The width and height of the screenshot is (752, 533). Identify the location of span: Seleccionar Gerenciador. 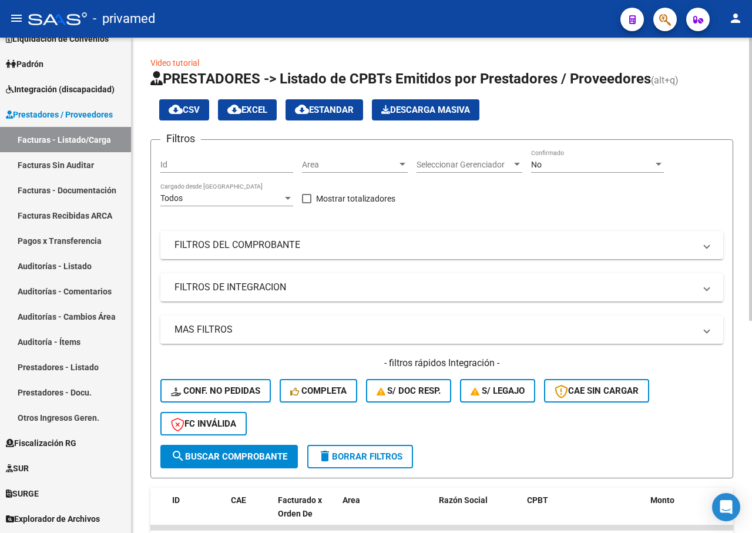
(464, 165).